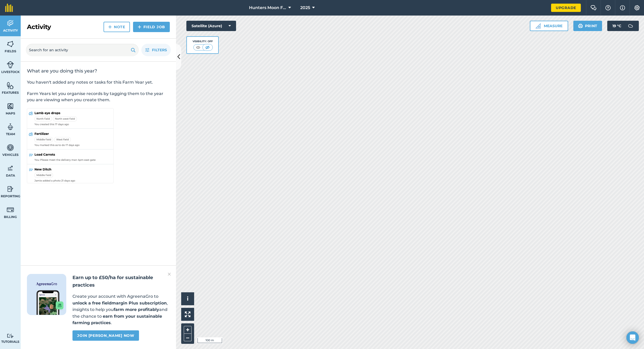  Describe the element at coordinates (121, 310) in the screenshot. I see `p: Create your account with AgreenaGro to , insights to help you and the chance to .` at that location.